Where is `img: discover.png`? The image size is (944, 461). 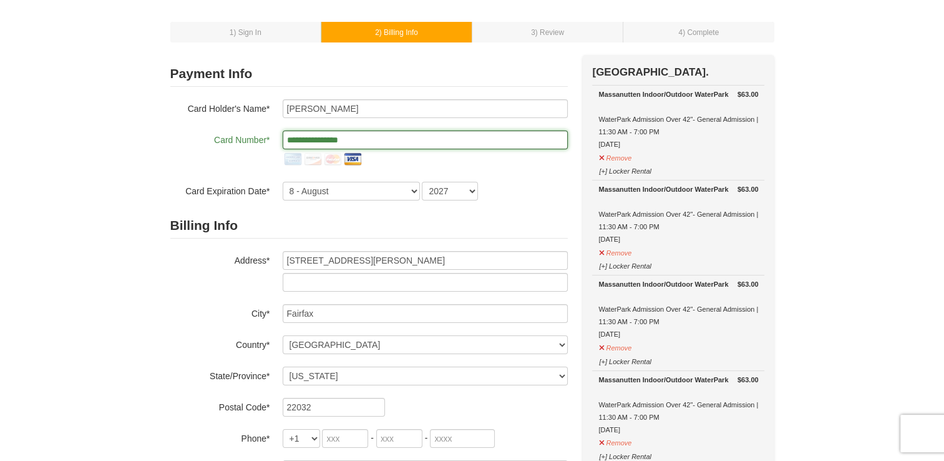 img: discover.png is located at coordinates (313, 159).